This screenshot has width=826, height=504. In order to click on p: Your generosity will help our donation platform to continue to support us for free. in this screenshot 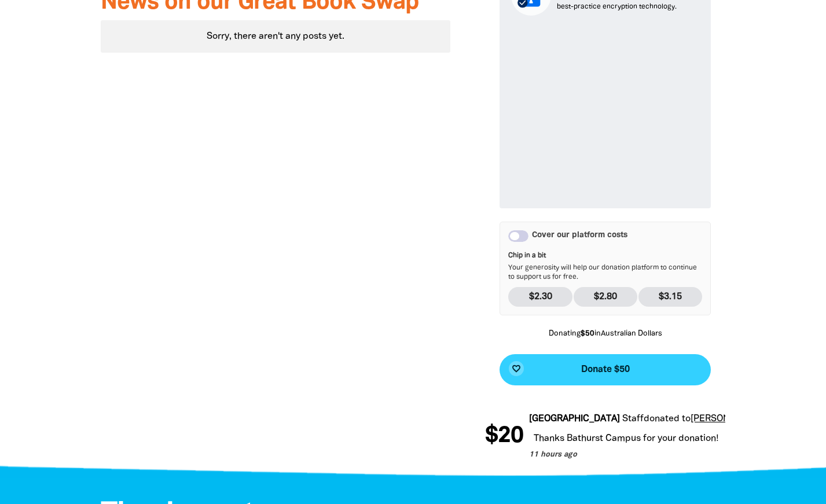, I will do `click(605, 266)`.